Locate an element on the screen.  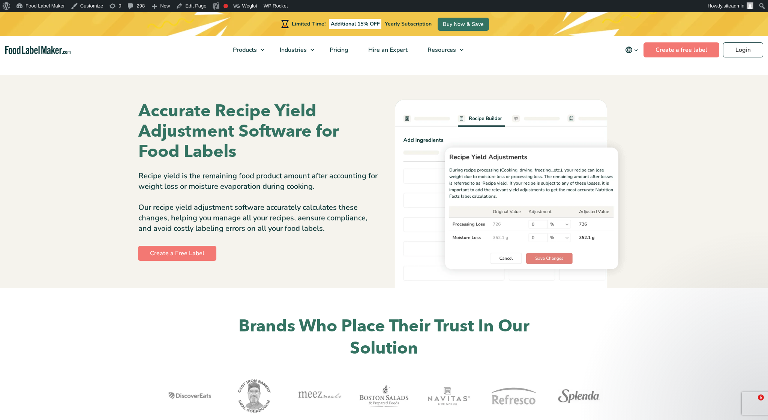
p: Our recipe yield adjustment software accurately calculates these changes, helping you manage all ... is located at coordinates (259, 218).